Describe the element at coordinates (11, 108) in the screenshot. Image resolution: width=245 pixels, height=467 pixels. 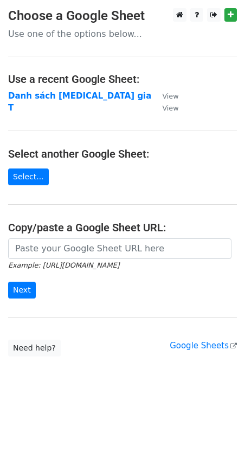
I see `strong: T` at that location.